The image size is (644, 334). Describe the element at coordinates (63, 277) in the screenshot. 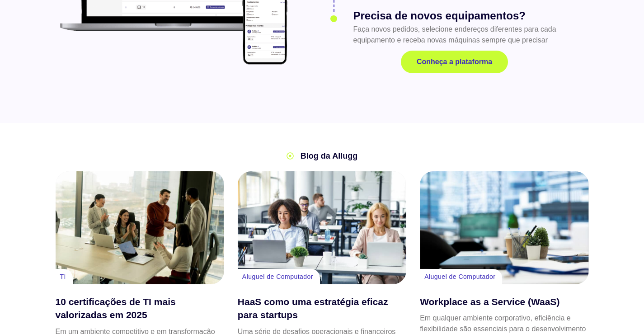

I see `a: TI` at that location.